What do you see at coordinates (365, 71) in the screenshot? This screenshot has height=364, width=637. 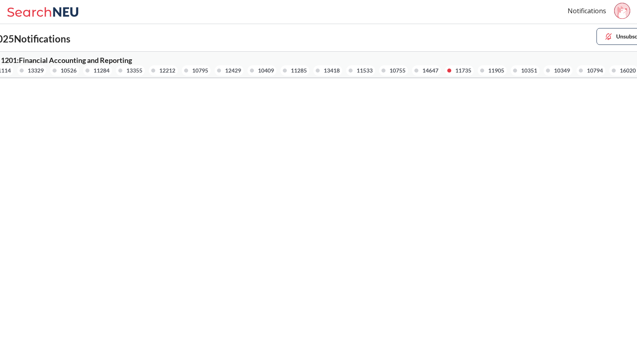 I see `div: 11533` at bounding box center [365, 71].